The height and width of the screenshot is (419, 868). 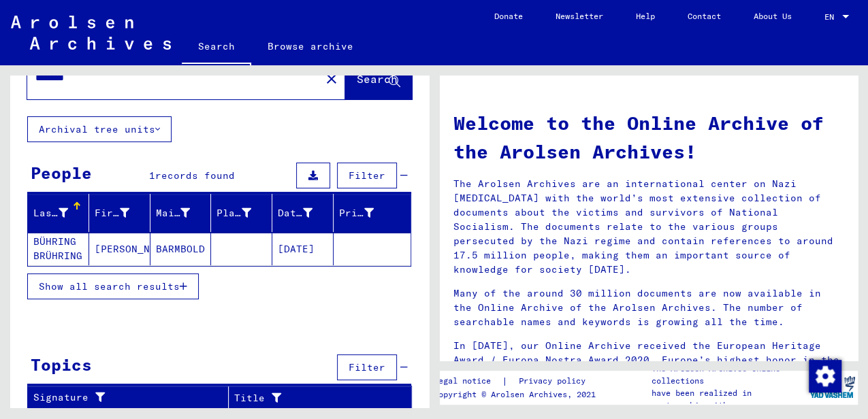 What do you see at coordinates (310, 46) in the screenshot?
I see `a: Browse archive` at bounding box center [310, 46].